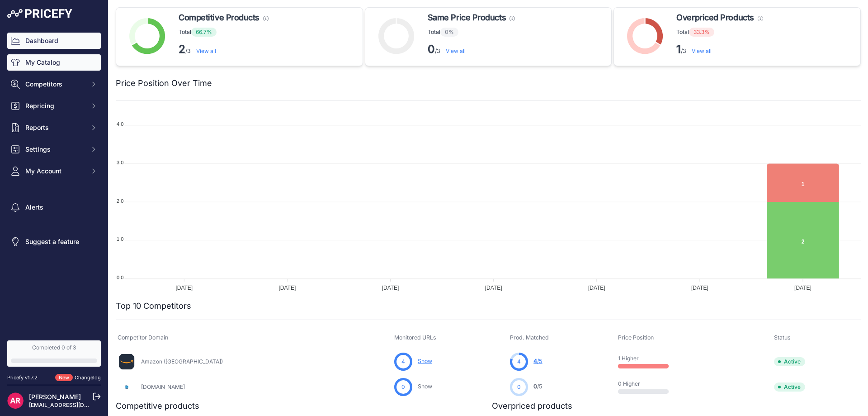  Describe the element at coordinates (143, 337) in the screenshot. I see `span: Competitor Domain` at that location.